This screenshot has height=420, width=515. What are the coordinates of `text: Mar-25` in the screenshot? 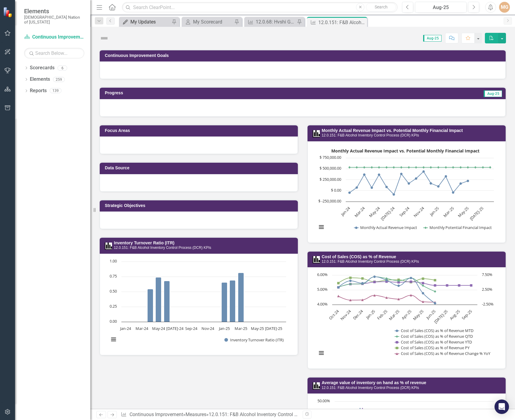 It's located at (241, 328).